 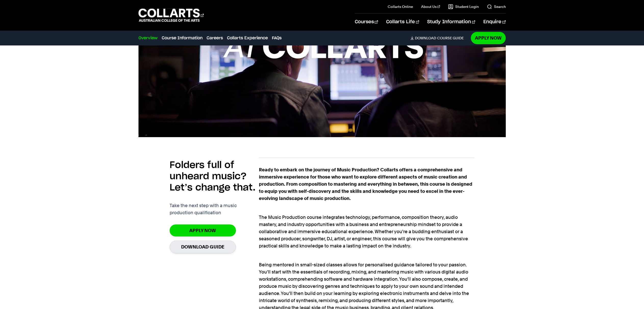 What do you see at coordinates (214, 176) in the screenshot?
I see `h2: Folders full of unheard music? Let’s change that.` at bounding box center [214, 176].